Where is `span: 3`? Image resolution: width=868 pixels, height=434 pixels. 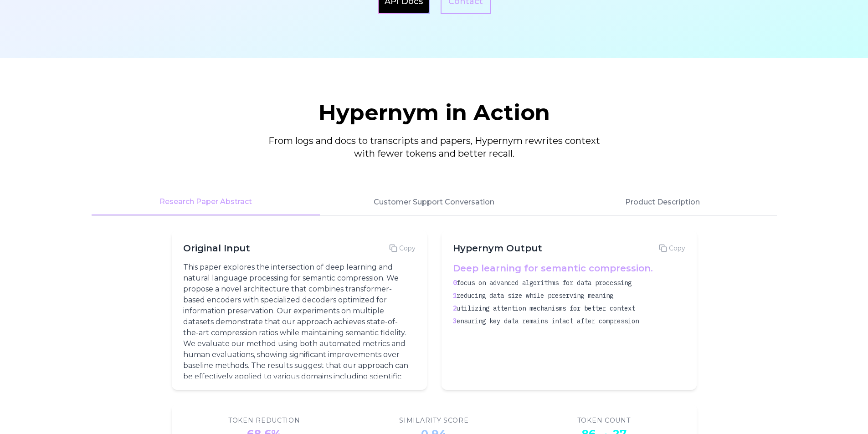
span: 3 is located at coordinates (455, 321).